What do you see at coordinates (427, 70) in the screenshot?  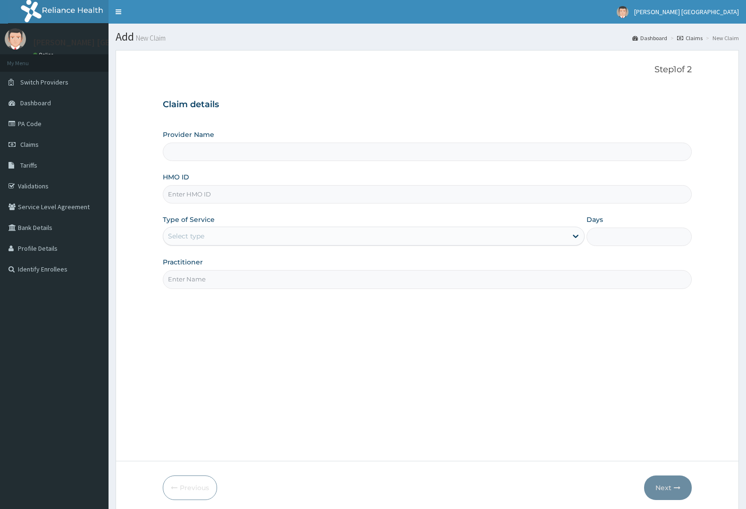 I see `p: Step 1 of 2` at bounding box center [427, 70].